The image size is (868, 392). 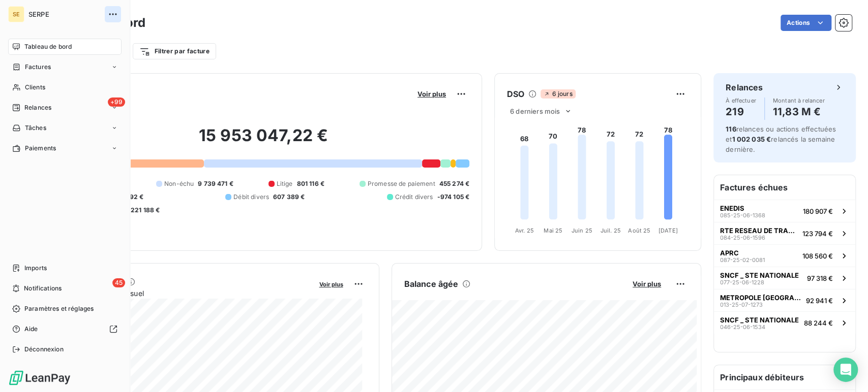 What do you see at coordinates (817, 256) in the screenshot?
I see `span: 108 560 €` at bounding box center [817, 256].